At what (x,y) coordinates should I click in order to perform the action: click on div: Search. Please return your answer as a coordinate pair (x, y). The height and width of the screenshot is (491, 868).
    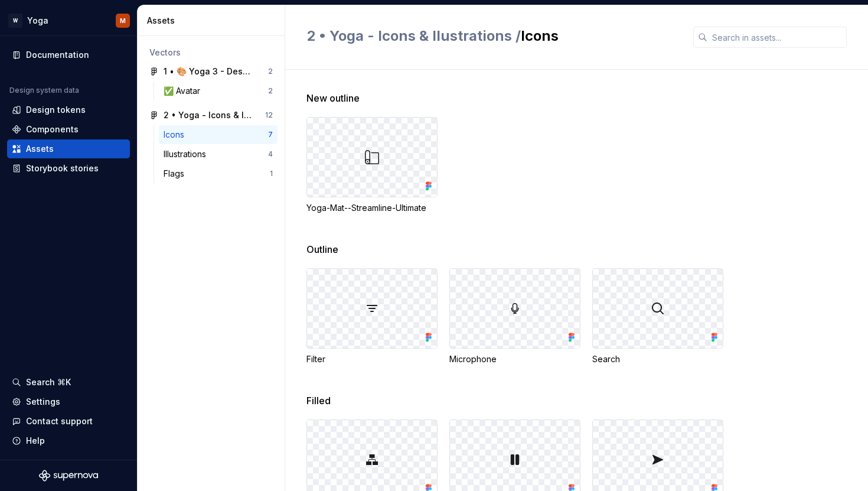
    Looking at the image, I should click on (658, 359).